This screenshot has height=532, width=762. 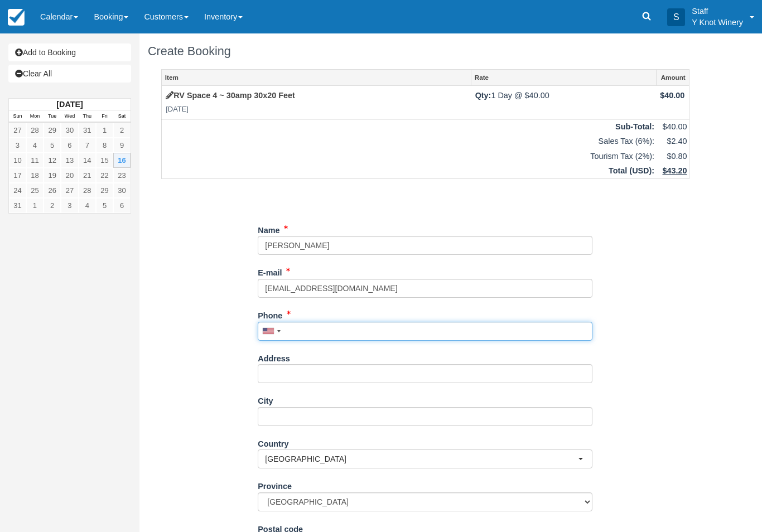 What do you see at coordinates (104, 160) in the screenshot?
I see `a: 15` at bounding box center [104, 160].